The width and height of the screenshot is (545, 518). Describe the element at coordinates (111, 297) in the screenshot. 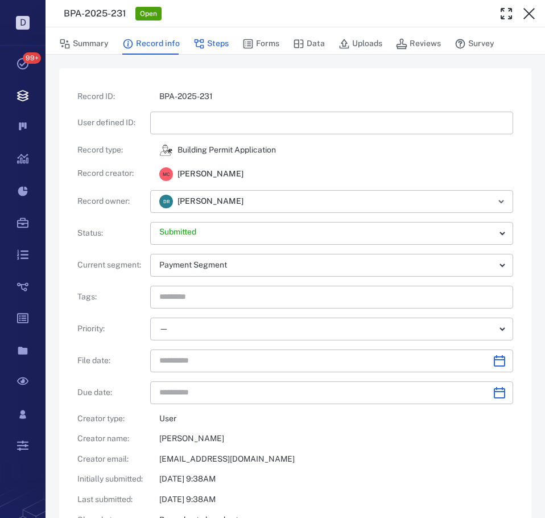

I see `p: Tags :` at that location.